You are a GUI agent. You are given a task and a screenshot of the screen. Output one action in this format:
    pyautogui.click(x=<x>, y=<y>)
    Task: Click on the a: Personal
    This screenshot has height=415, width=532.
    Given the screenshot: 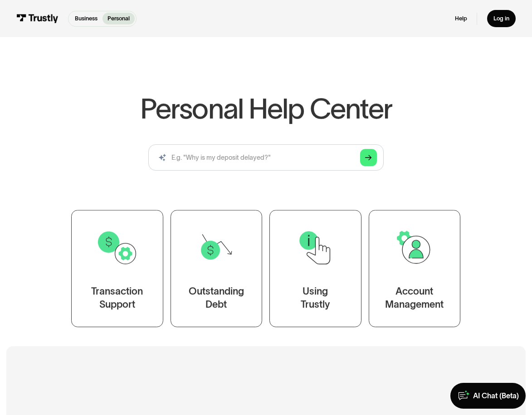 What is the action you would take?
    pyautogui.click(x=118, y=19)
    